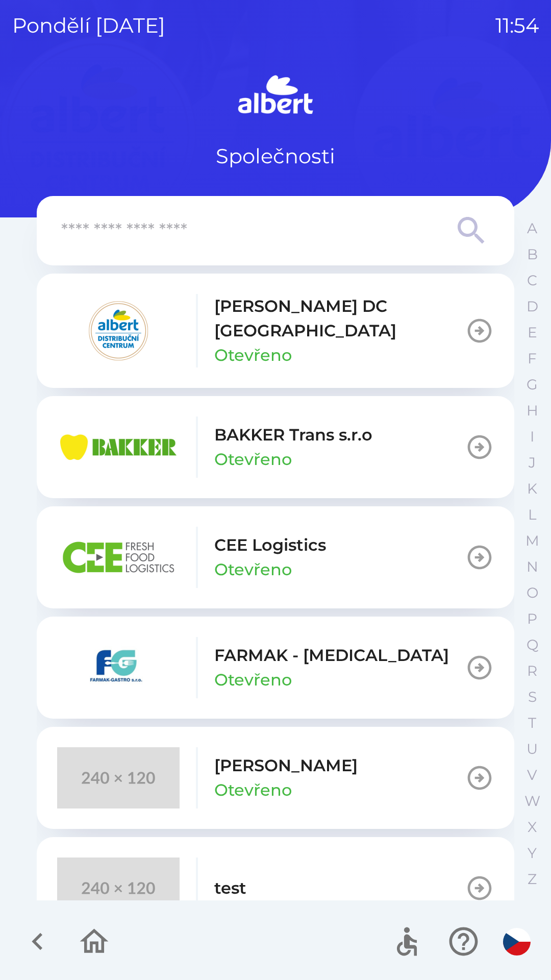  I want to click on button: T, so click(532, 723).